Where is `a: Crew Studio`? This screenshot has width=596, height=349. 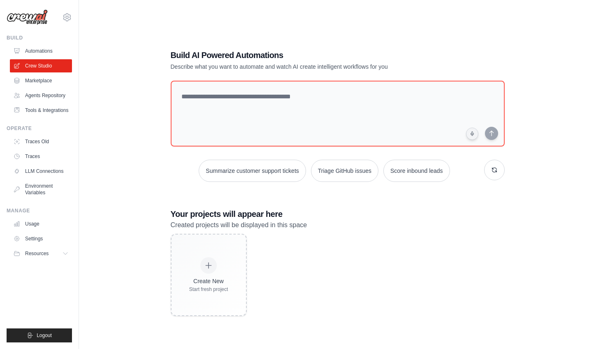
a: Crew Studio is located at coordinates (41, 66).